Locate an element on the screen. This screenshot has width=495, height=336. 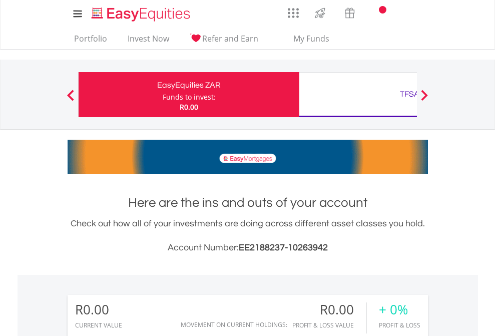
a: Vouchers is located at coordinates (349, 12).